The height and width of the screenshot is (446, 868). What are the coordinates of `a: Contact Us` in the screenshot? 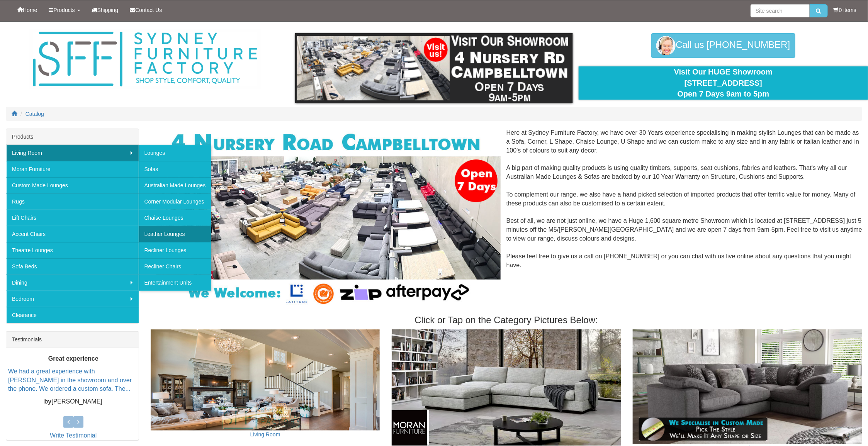 It's located at (145, 10).